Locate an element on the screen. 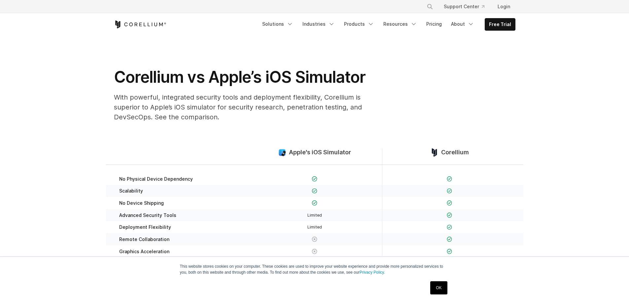 The width and height of the screenshot is (629, 303). span: Corellium is located at coordinates (455, 153).